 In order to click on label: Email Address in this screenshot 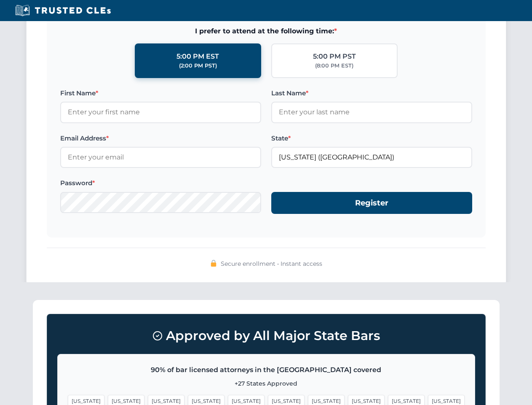, I will do `click(161, 138)`.